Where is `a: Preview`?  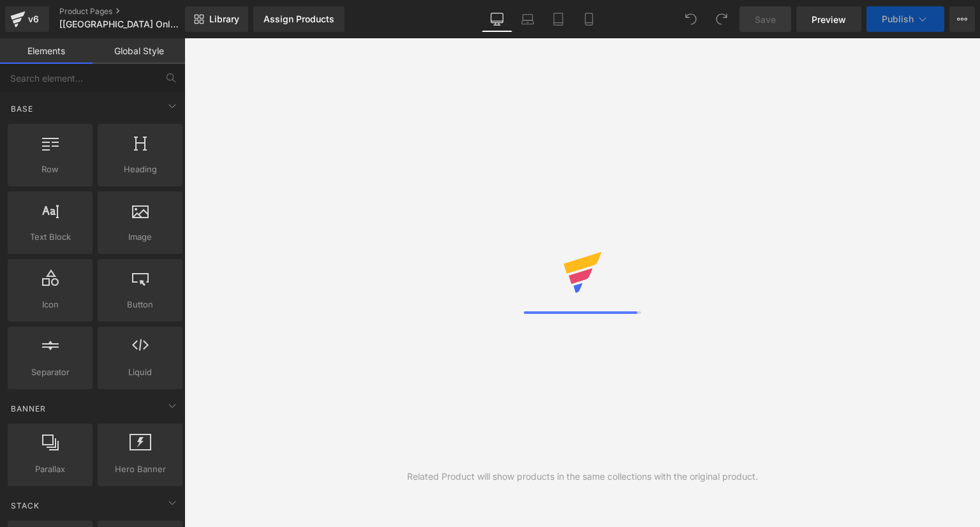 a: Preview is located at coordinates (829, 19).